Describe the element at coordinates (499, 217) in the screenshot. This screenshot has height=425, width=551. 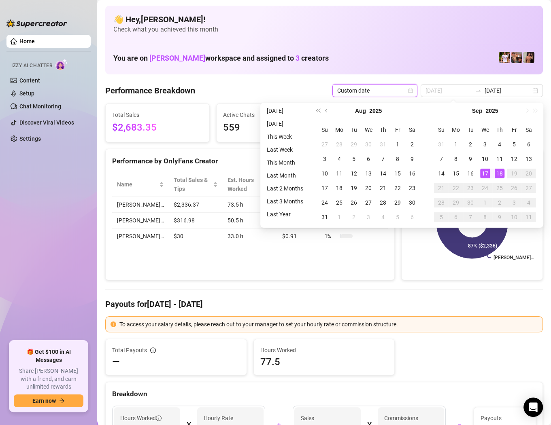
I see `td: 2025-10-09` at that location.